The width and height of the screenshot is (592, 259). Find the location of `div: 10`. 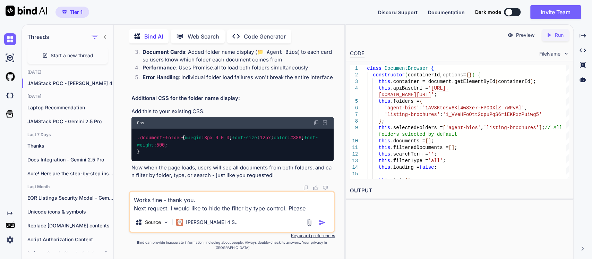

div: 10 is located at coordinates (354, 141).